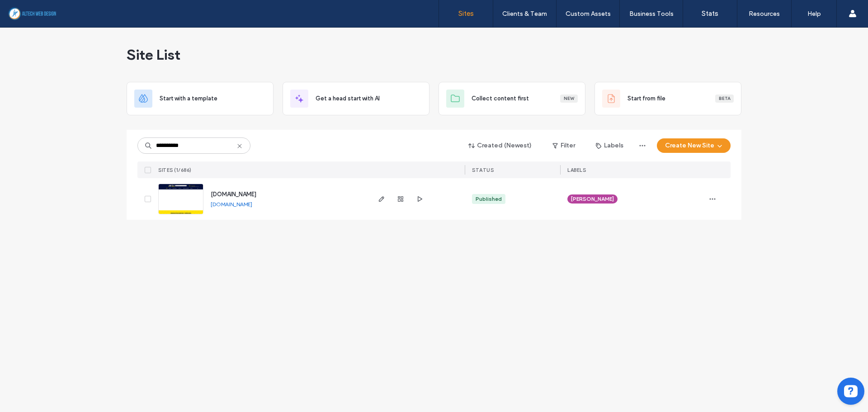 This screenshot has height=412, width=868. What do you see at coordinates (524, 13) in the screenshot?
I see `label: Clients & Team` at bounding box center [524, 13].